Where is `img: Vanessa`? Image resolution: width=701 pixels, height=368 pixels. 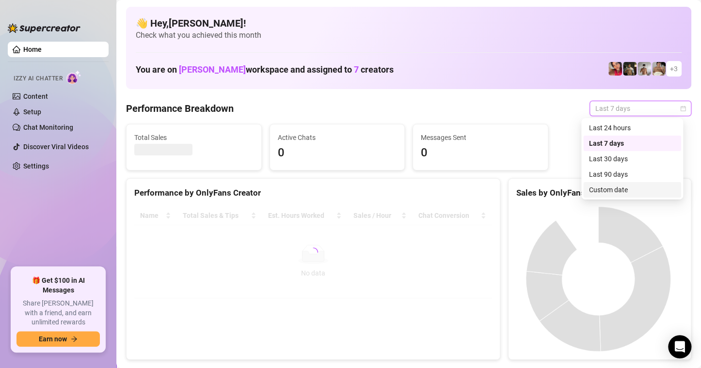 img: Vanessa is located at coordinates (615, 69).